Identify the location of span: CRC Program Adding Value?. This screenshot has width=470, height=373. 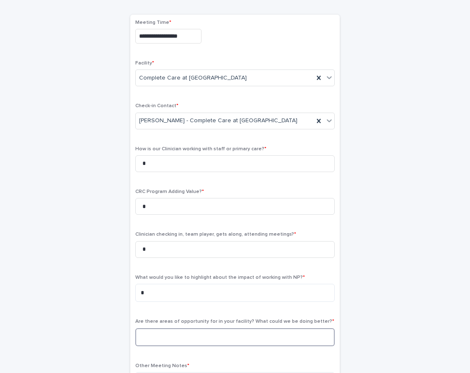
(170, 192).